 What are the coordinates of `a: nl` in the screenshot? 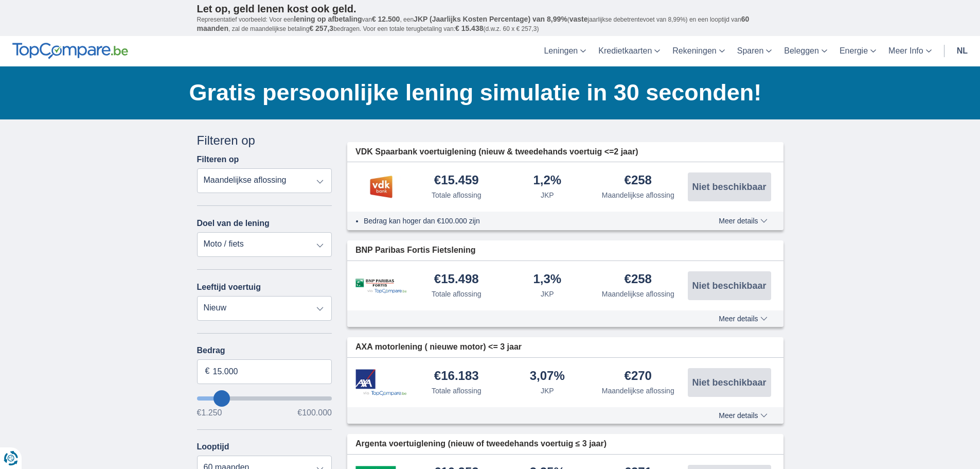 It's located at (962, 51).